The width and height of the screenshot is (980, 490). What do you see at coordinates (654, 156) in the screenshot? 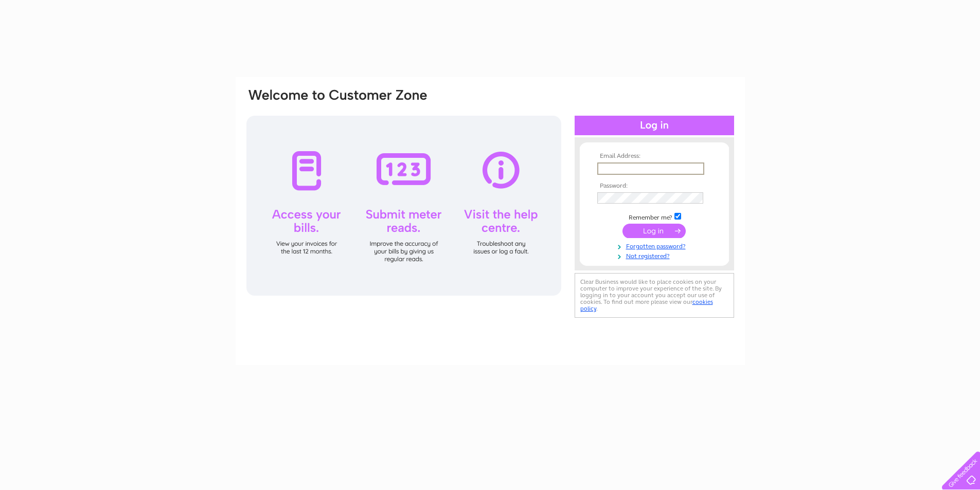
I see `th: Email Address:` at bounding box center [654, 156].